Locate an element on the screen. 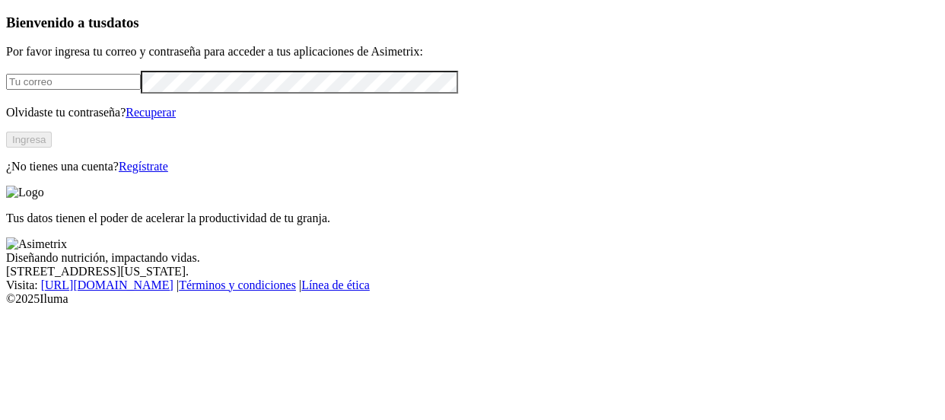  a: Términos y condiciones is located at coordinates (237, 285).